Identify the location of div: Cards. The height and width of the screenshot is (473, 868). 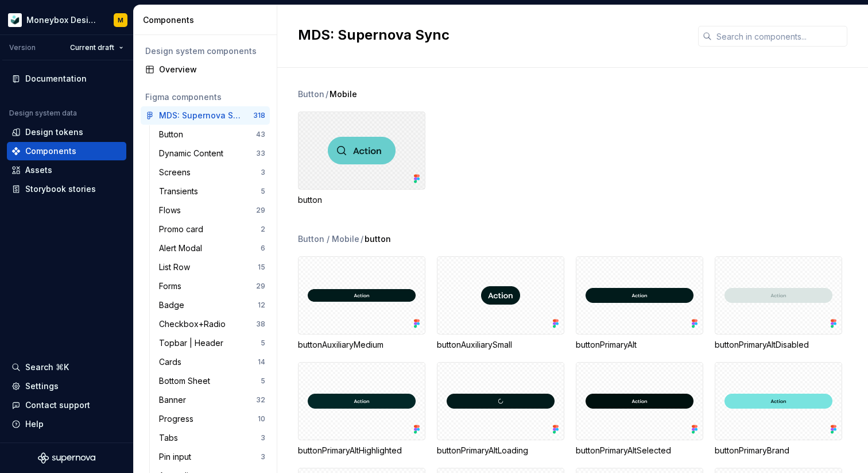
(172, 362).